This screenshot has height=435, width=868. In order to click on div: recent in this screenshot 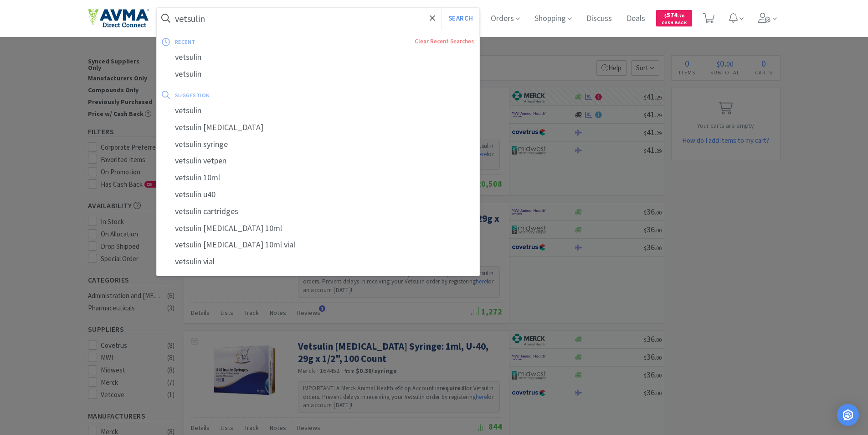, I will do `click(240, 41)`.